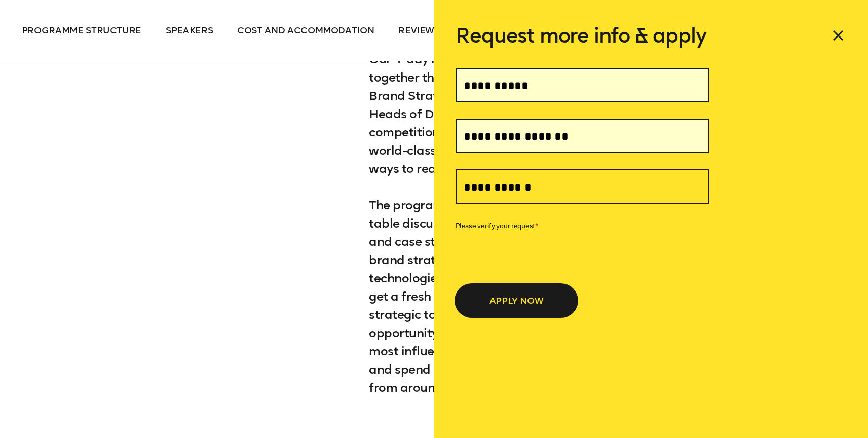 The height and width of the screenshot is (438, 868). What do you see at coordinates (521, 114) in the screenshot?
I see `p: Our 4-day immersive learning expedition brings together the brightest and most forward-thinking B...` at bounding box center [521, 114].